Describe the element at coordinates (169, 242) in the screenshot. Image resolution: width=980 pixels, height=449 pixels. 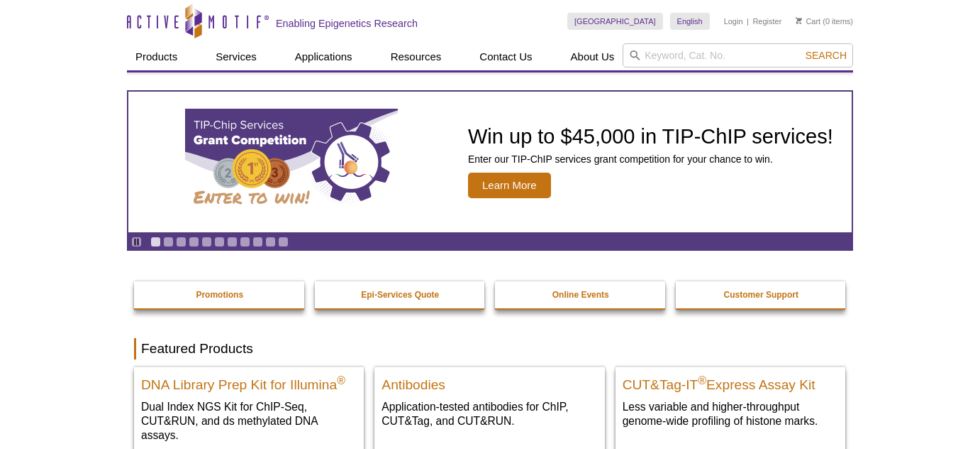
I see `a: Go to slide 2` at that location.